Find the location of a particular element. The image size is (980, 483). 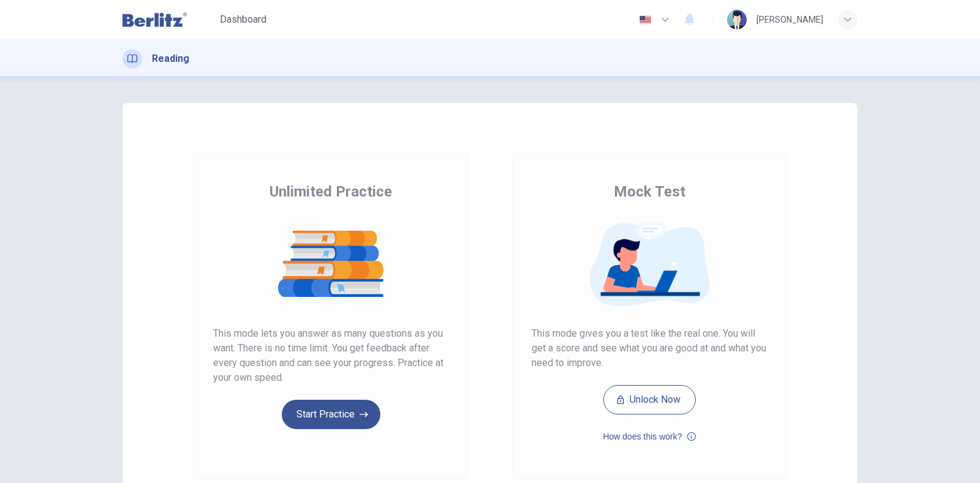

img: Berlitz Latam logo is located at coordinates (154, 20).